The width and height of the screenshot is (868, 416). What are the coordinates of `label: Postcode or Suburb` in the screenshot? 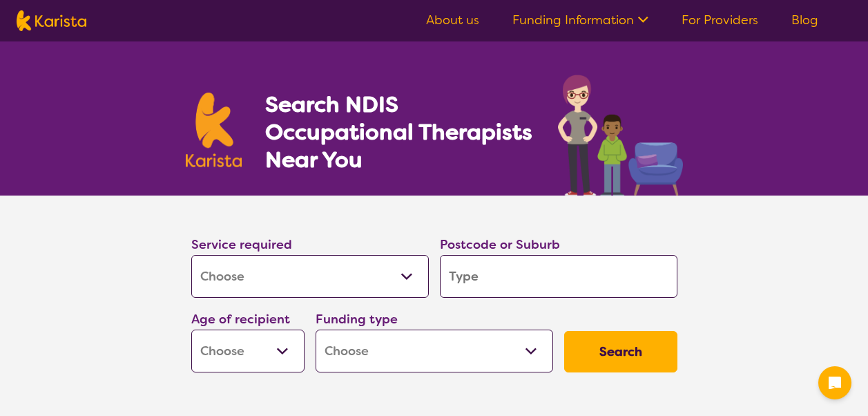 It's located at (500, 244).